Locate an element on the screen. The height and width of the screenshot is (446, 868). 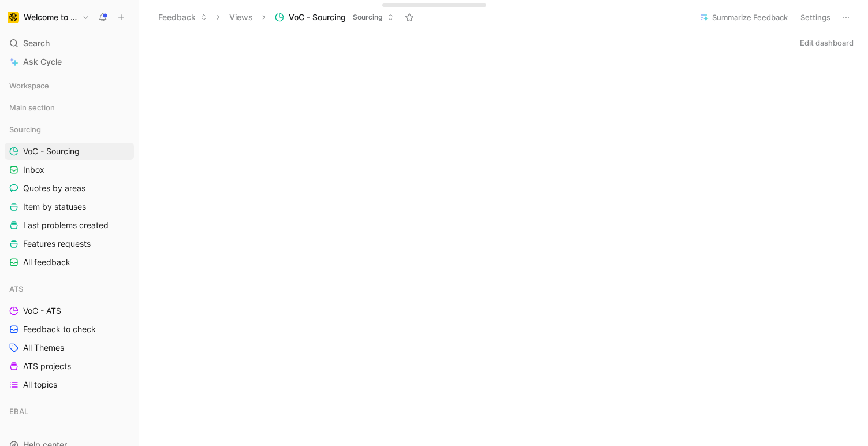
span: ATS projects is located at coordinates (47, 366).